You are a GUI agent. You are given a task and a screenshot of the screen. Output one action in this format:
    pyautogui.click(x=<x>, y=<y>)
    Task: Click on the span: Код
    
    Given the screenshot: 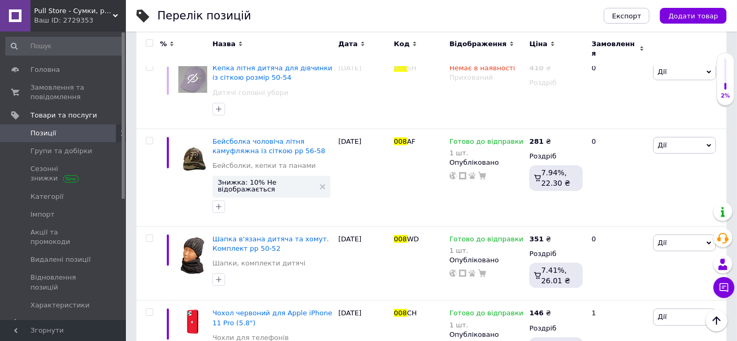 What is the action you would take?
    pyautogui.click(x=402, y=44)
    